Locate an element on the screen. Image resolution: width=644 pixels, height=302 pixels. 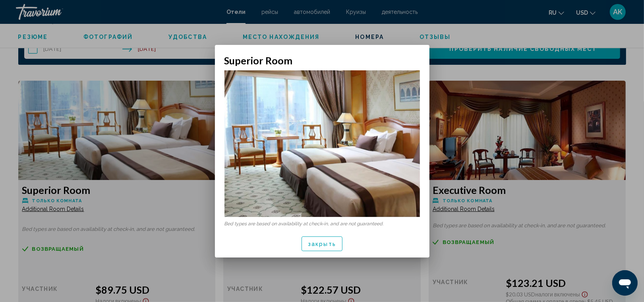
p: Bed types are based on availability at check-in, and are not guaranteed. is located at coordinates (322, 224).